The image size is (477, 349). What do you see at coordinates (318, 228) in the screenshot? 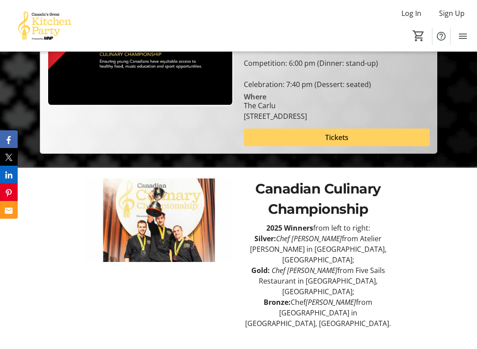
I see `p: from left to right:` at bounding box center [318, 228].